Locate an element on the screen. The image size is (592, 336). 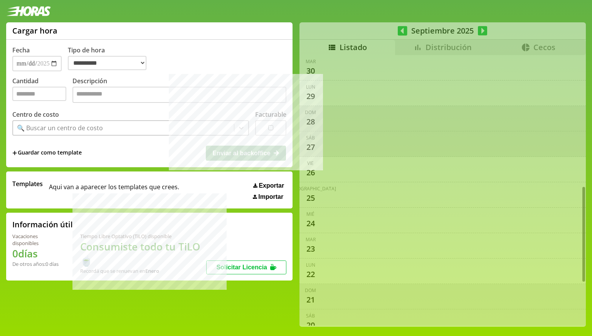
span: Exportar is located at coordinates (272, 186).